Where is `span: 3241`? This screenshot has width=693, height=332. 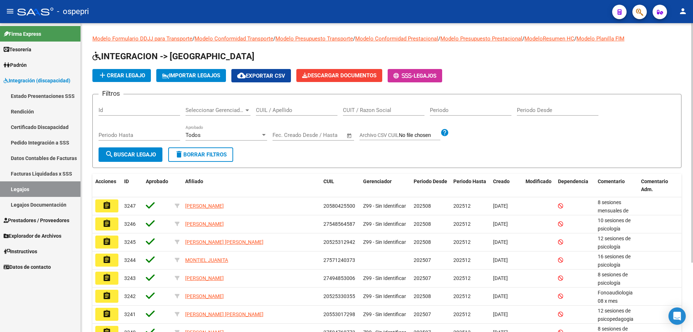
span: 3241 is located at coordinates (130, 314).